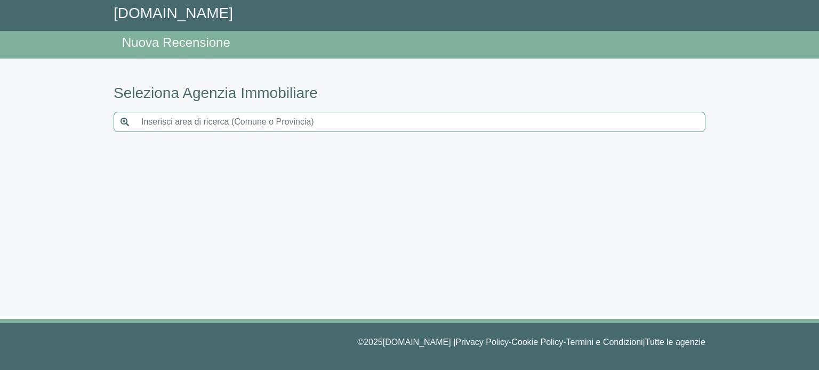  Describe the element at coordinates (409, 93) in the screenshot. I see `h3: Seleziona Agenzia Immobiliare` at that location.